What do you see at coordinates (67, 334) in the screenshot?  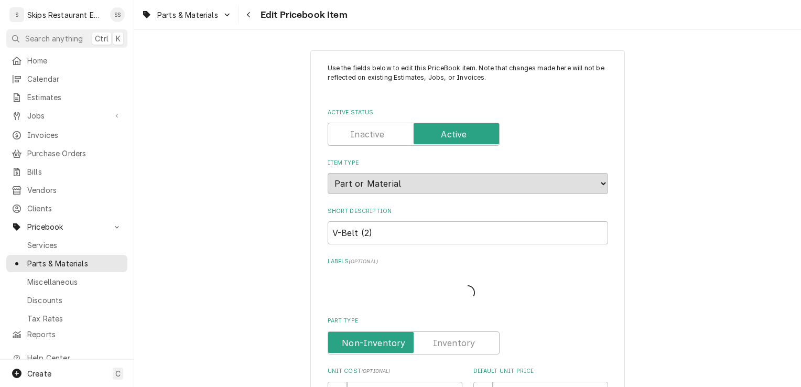 I see `a: Reports` at bounding box center [67, 334].